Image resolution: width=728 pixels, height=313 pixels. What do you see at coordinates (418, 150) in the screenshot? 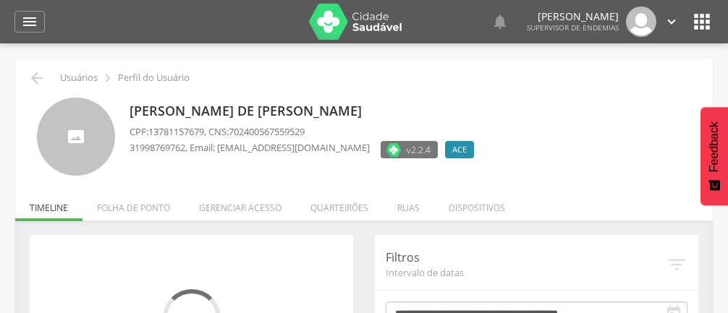
I see `span: v2.2.4` at bounding box center [418, 150].